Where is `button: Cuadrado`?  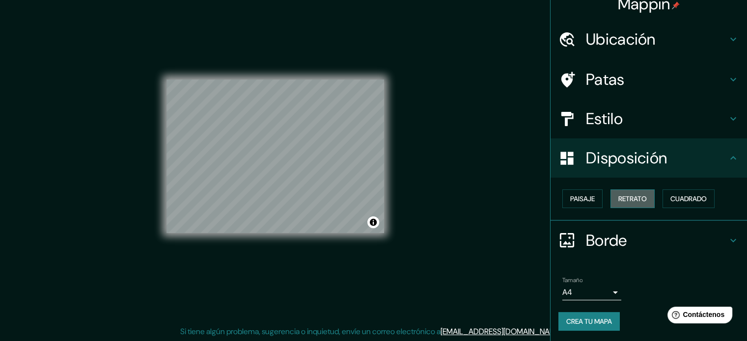 button: Cuadrado is located at coordinates (689, 199).